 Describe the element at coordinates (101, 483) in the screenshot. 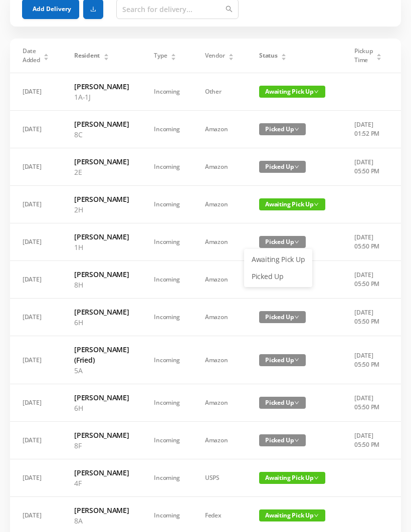

I see `p: 4F` at that location.